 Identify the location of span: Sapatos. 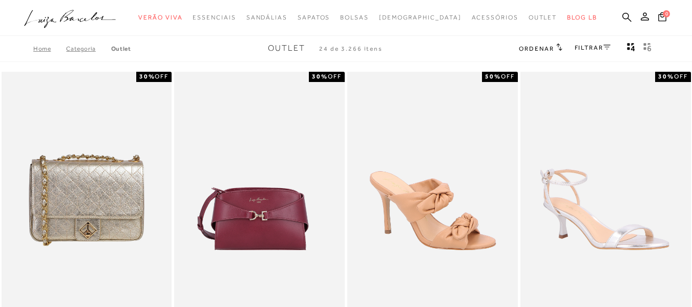
(313, 17).